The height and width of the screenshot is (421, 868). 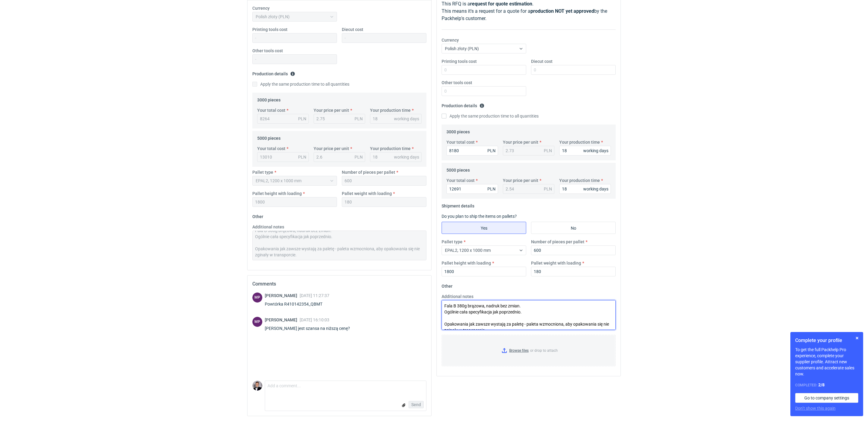 What do you see at coordinates (528, 12) in the screenshot?
I see `p: This RFQ is a . This means it's a request for a quote for a by the Packhelp's customer.` at bounding box center [528, 12].